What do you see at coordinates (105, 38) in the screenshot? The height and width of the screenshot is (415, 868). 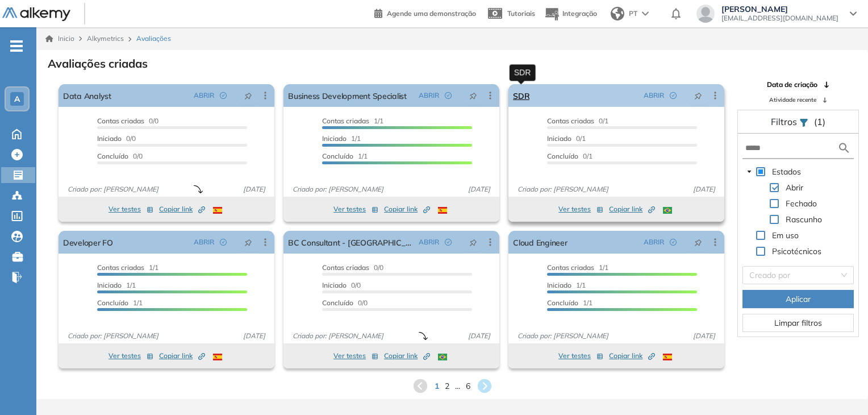 I see `span: Alkymetrics` at bounding box center [105, 38].